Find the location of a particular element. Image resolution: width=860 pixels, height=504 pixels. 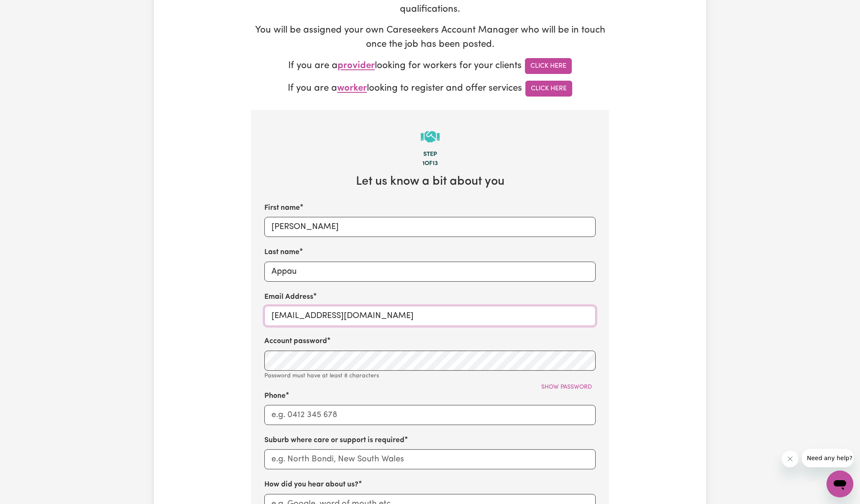

small: Password must have at least 8 characters is located at coordinates (322, 376).